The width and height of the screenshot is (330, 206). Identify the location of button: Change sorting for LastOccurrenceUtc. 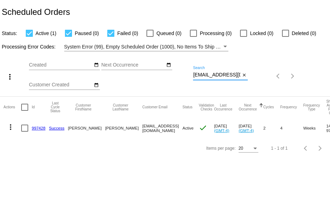
(224, 107).